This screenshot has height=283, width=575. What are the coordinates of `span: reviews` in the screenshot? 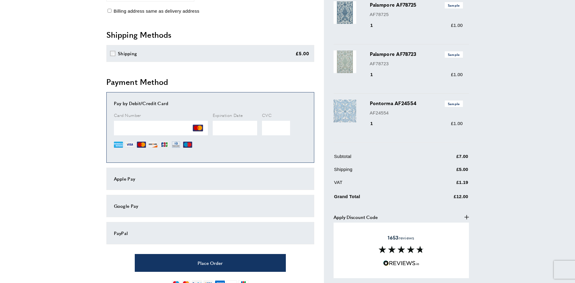 It's located at (401, 238).